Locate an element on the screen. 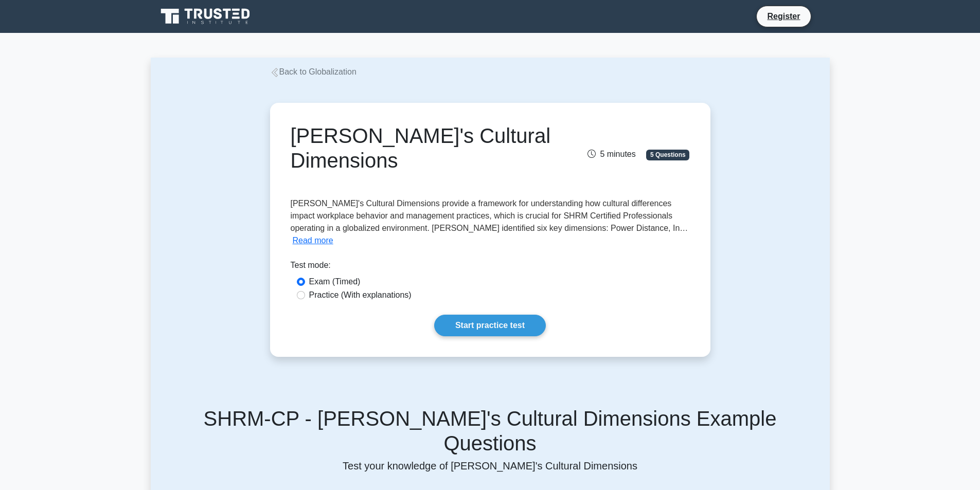 The width and height of the screenshot is (980, 490). span: 5 minutes is located at coordinates (611, 154).